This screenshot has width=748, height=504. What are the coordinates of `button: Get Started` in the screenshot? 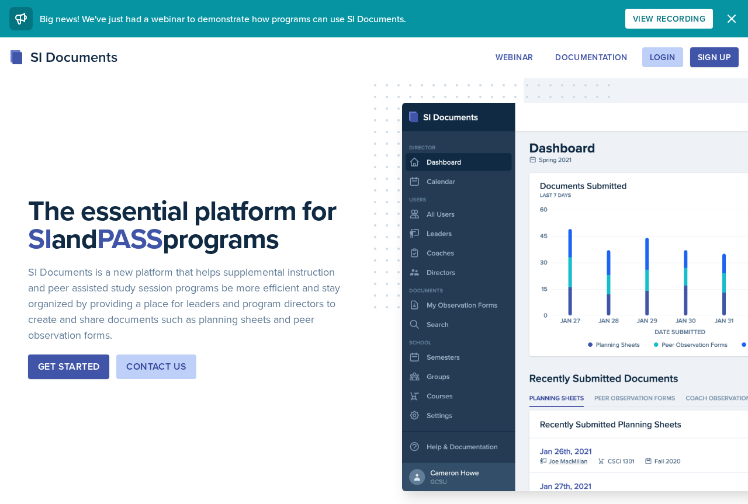 It's located at (68, 367).